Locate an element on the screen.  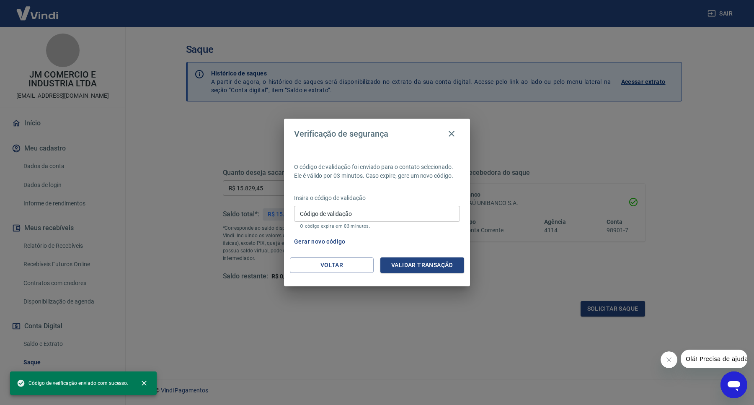
p: Insira o código de validação is located at coordinates (377, 198).